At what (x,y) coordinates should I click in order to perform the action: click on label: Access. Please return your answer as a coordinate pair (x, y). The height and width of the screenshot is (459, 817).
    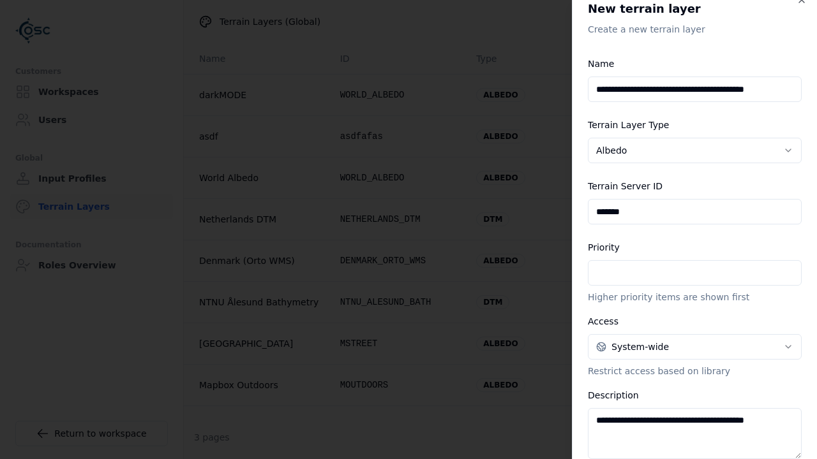
    Looking at the image, I should click on (603, 322).